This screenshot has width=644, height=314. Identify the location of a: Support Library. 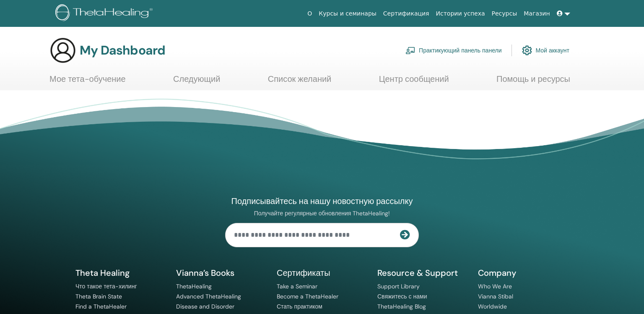
(398, 286).